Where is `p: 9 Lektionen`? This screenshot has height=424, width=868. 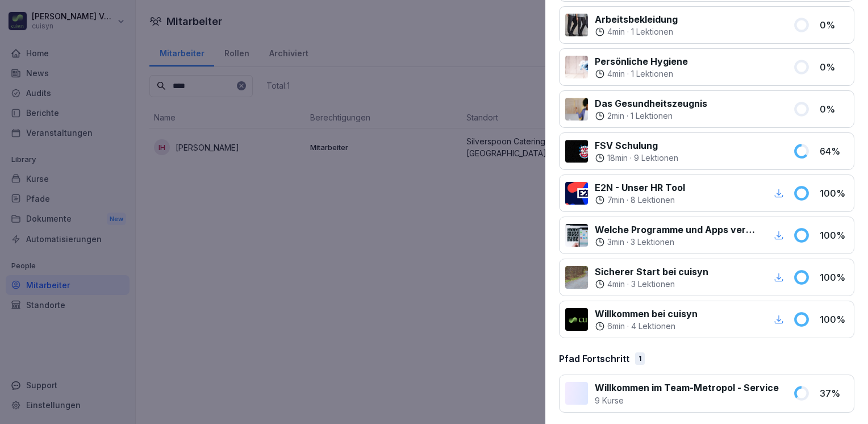
p: 9 Lektionen is located at coordinates (656, 158).